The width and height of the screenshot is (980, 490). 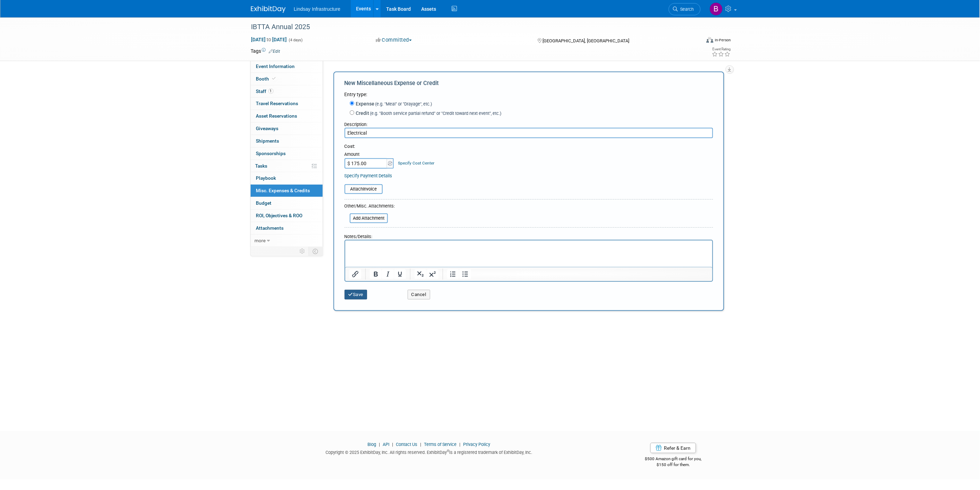 I want to click on a: Edit, so click(x=274, y=51).